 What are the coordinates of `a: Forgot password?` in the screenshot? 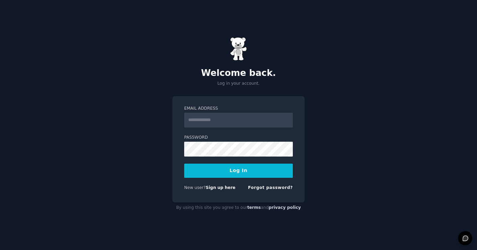 It's located at (270, 187).